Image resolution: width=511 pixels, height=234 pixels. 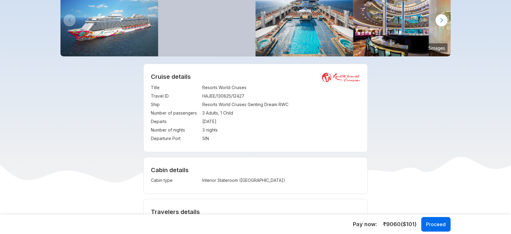 What do you see at coordinates (175, 180) in the screenshot?
I see `td: Cabin type` at bounding box center [175, 180].